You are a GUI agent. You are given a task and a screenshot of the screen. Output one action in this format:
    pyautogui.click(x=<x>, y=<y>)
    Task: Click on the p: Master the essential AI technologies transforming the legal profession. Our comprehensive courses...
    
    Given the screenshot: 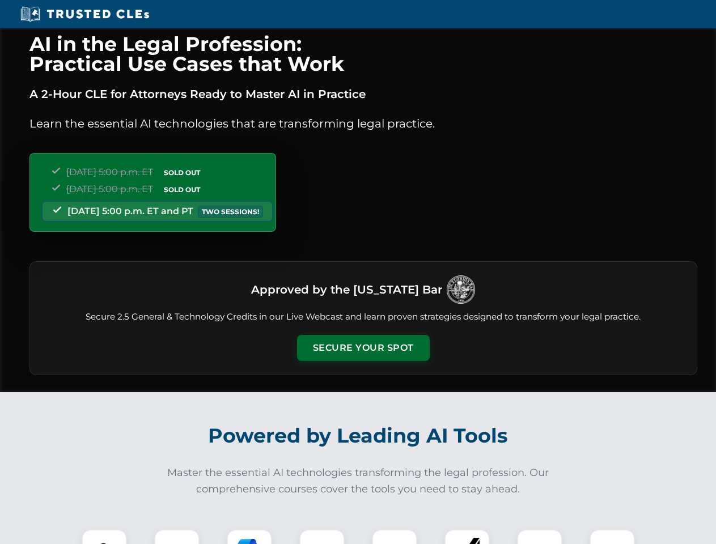 What is the action you would take?
    pyautogui.click(x=358, y=481)
    